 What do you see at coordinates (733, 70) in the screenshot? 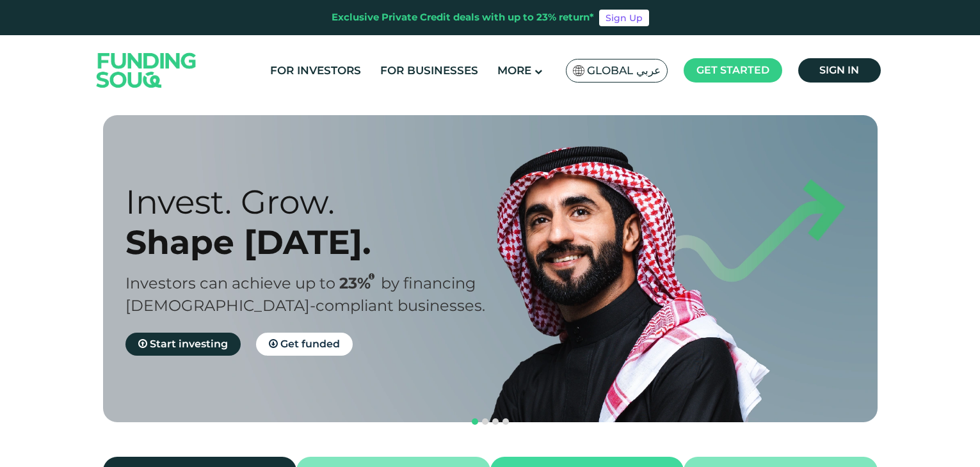
I see `span: Get started` at bounding box center [733, 70].